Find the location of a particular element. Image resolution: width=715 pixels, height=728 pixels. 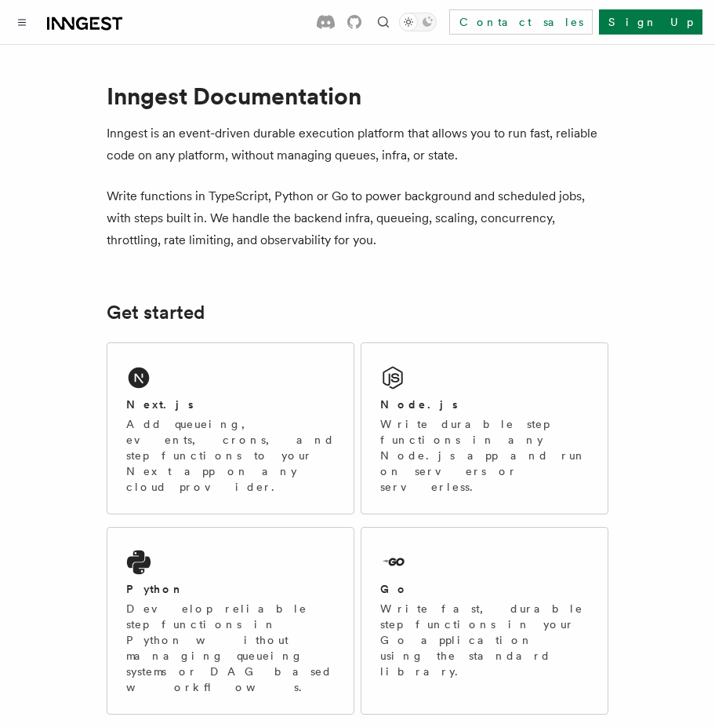

button: Toggle navigation is located at coordinates (22, 22).